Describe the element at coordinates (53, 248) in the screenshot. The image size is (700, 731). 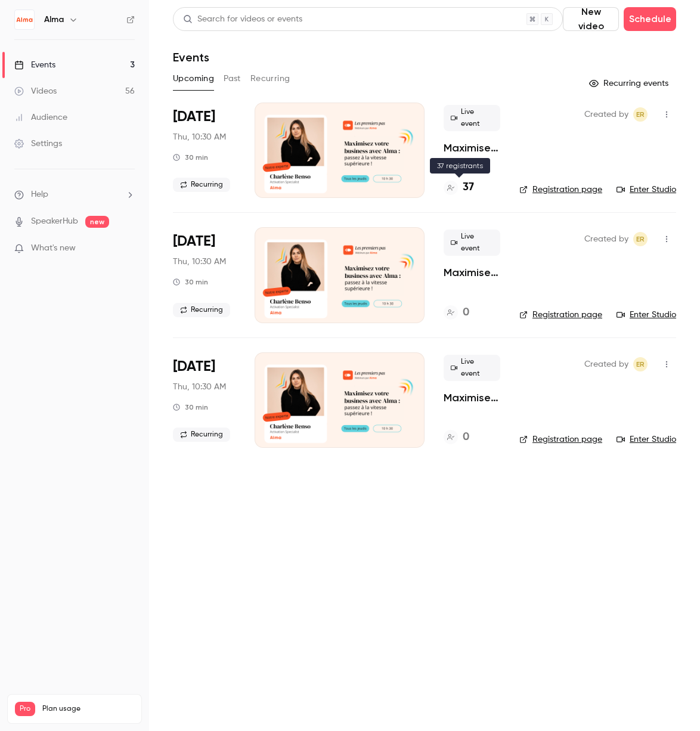
I see `span: What's new` at that location.